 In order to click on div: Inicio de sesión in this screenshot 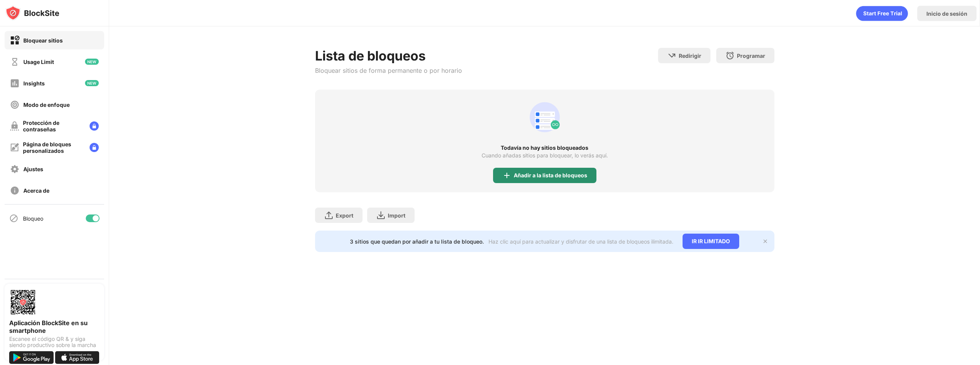, I will do `click(946, 13)`.